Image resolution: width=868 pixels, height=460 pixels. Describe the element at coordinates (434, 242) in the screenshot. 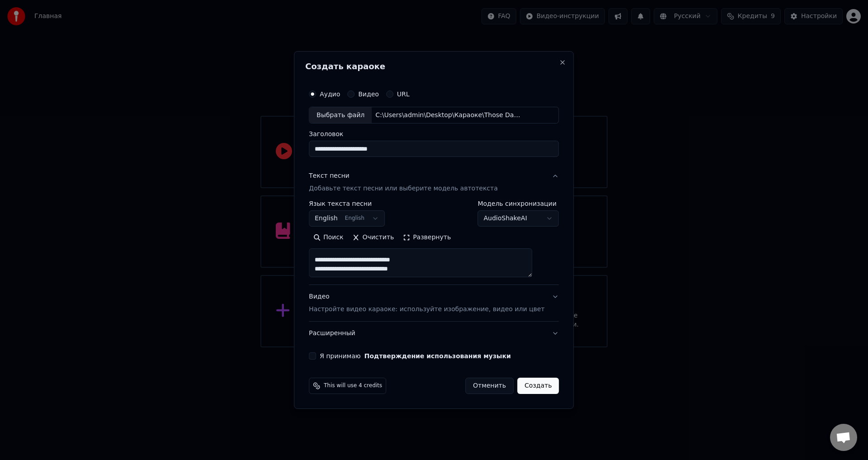

I see `div: Текст песниДобавьте текст песни или выберите модель автотекста` at that location.